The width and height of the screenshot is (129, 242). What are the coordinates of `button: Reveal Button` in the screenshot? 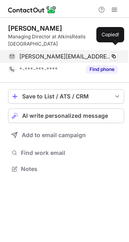 It's located at (102, 69).